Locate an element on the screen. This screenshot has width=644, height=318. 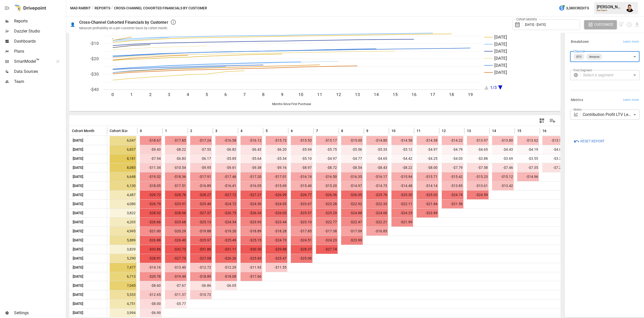
span: -$5.10 is located at coordinates (302, 158).